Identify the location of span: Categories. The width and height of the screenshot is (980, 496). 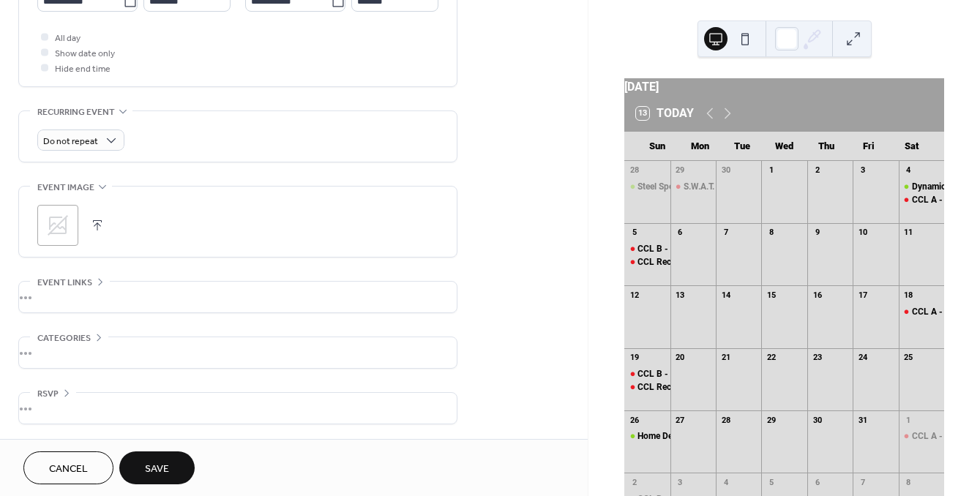
(64, 338).